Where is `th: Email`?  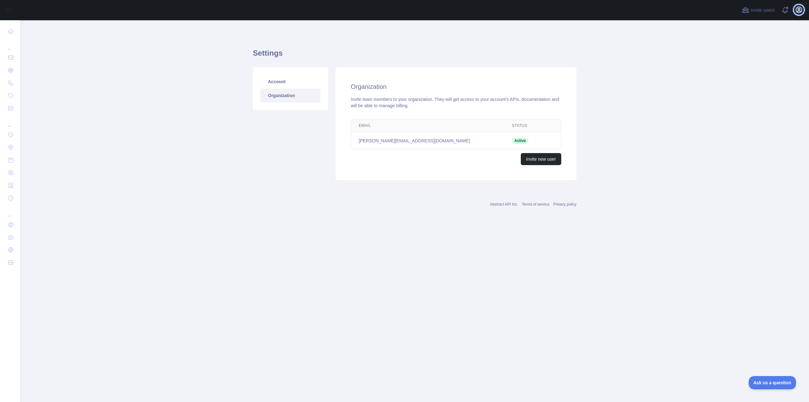 th: Email is located at coordinates (428, 126).